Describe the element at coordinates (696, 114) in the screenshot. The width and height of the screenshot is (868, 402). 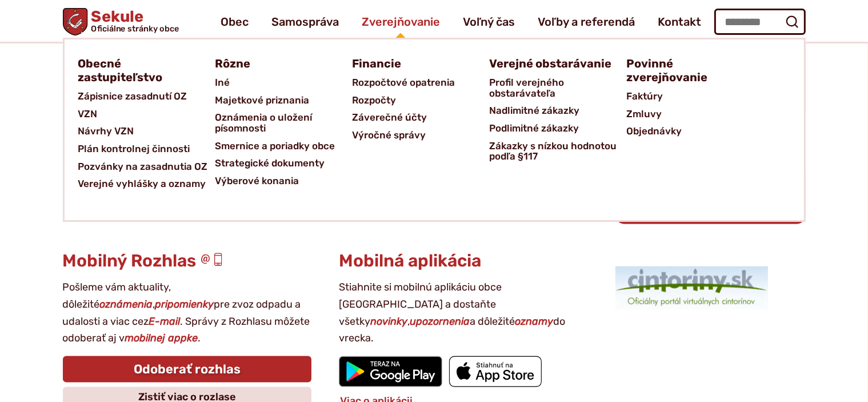
I see `a: Zmluvy` at that location.